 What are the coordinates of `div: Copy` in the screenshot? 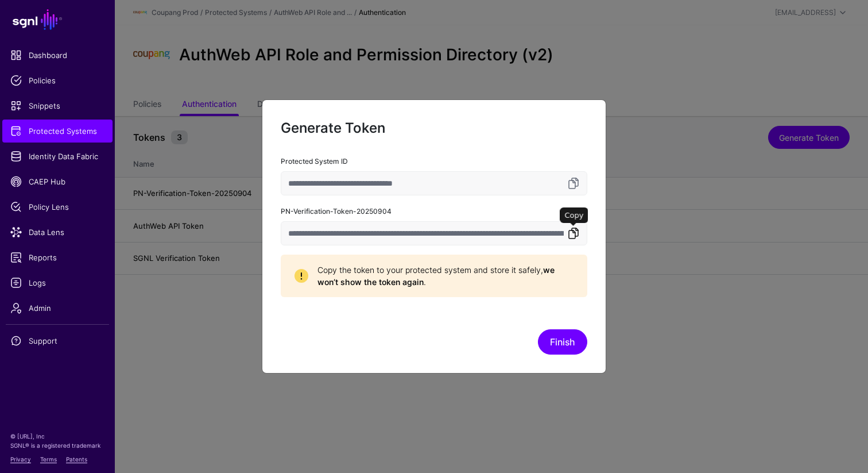 It's located at (574, 215).